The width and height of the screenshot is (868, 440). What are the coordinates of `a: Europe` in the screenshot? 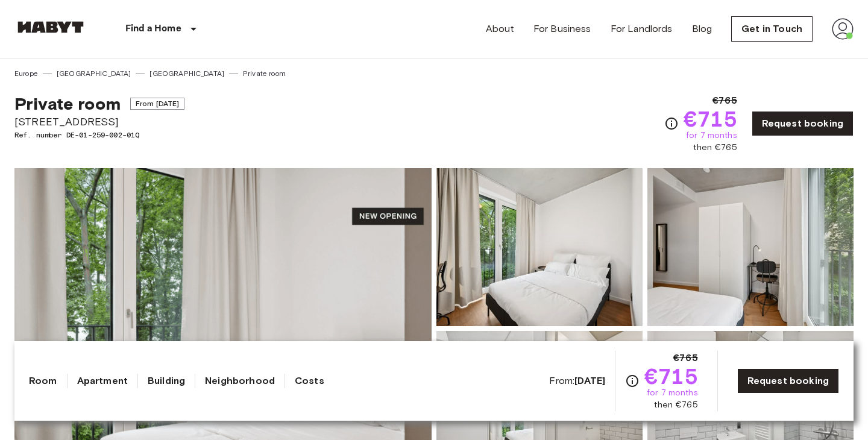 It's located at (26, 74).